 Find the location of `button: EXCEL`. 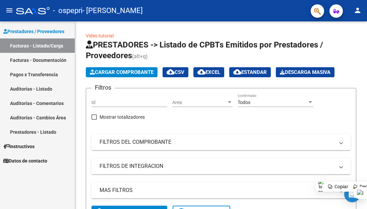

button: EXCEL is located at coordinates (209, 72).